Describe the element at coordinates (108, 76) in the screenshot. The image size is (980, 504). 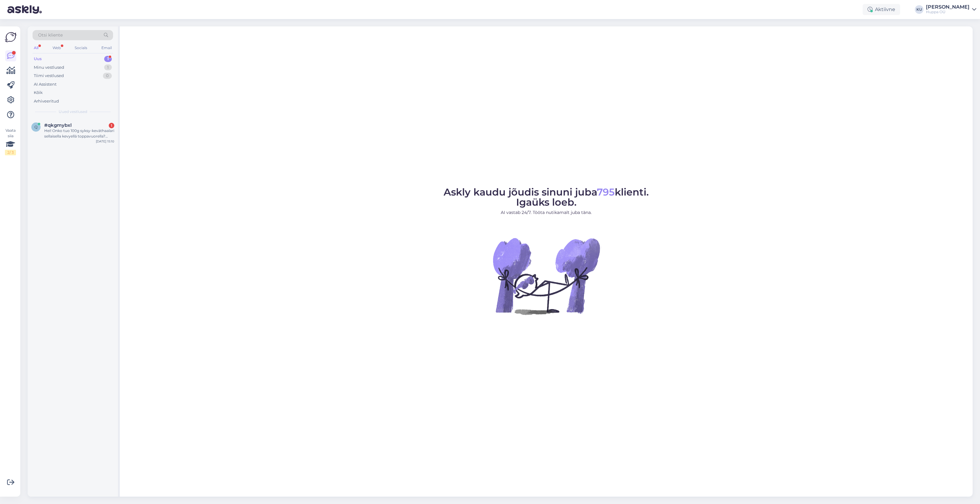
I see `div: 0` at that location.